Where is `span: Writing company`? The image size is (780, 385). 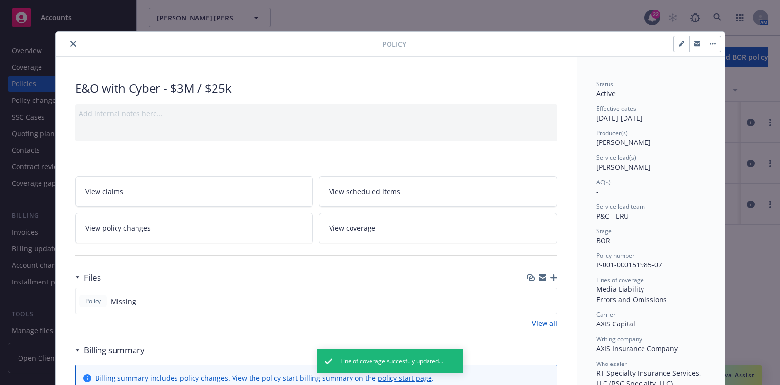
span: Writing company is located at coordinates (619, 339).